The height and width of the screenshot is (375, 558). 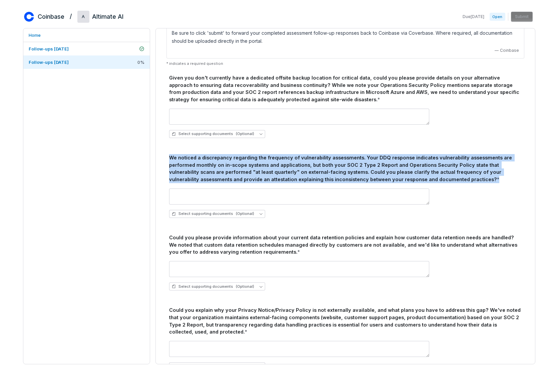 What do you see at coordinates (108, 17) in the screenshot?
I see `h2: Altimate AI` at bounding box center [108, 17].